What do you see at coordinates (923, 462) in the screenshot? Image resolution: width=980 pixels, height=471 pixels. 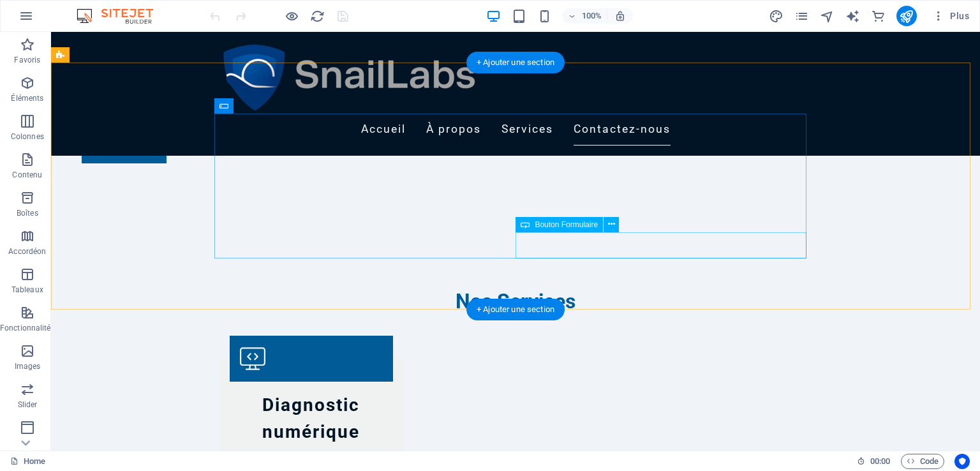 I see `span: Code` at bounding box center [923, 462].